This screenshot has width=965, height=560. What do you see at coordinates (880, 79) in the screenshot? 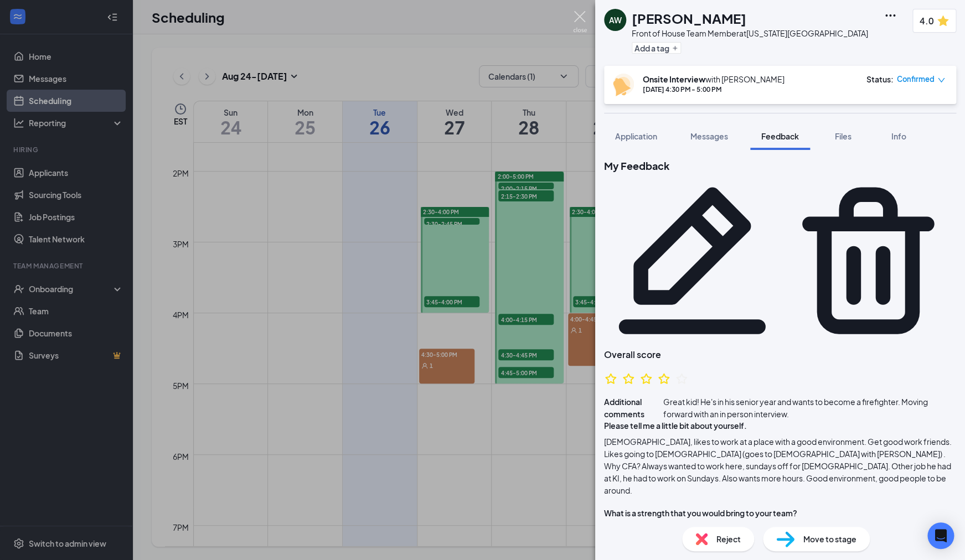
I see `div: Status :` at bounding box center [880, 79].